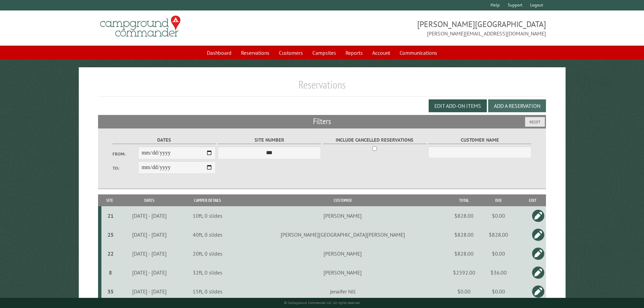 This screenshot has width=644, height=308. What do you see at coordinates (464, 273) in the screenshot?
I see `td: $2592.00` at bounding box center [464, 273].